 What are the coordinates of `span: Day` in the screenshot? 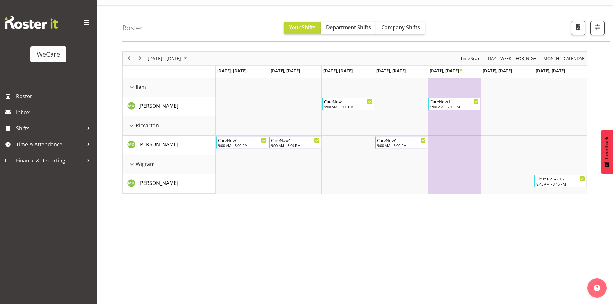 It's located at (492, 58).